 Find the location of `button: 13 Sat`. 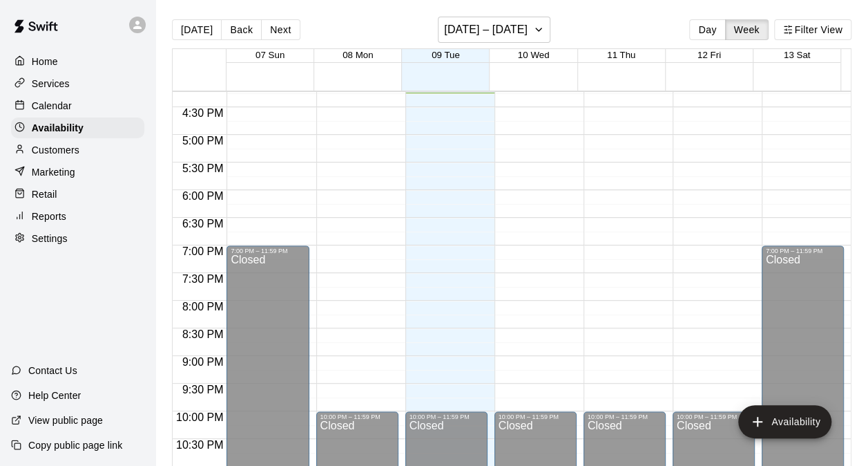

button: 13 Sat is located at coordinates (797, 54).